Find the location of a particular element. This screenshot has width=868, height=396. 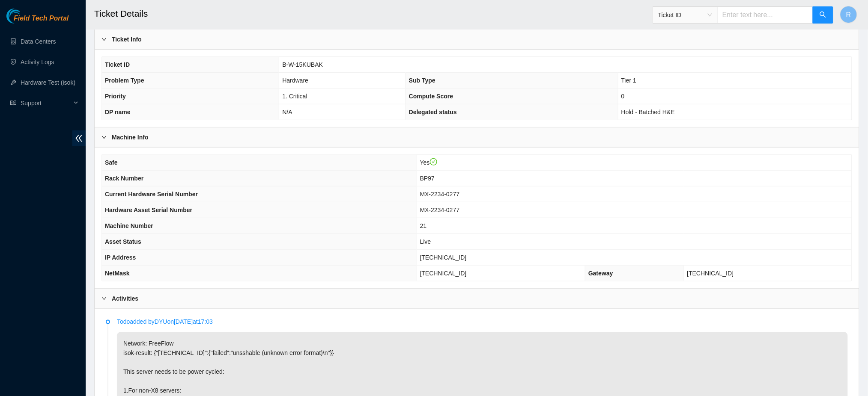

span: B-W-15KUBAK is located at coordinates (302, 65).